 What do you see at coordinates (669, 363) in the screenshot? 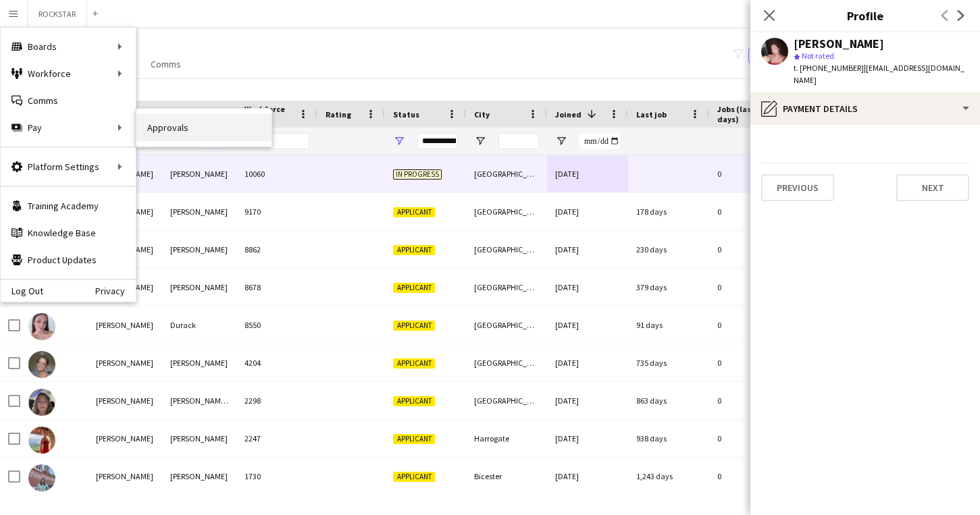
I see `div: 735 days` at bounding box center [669, 363].